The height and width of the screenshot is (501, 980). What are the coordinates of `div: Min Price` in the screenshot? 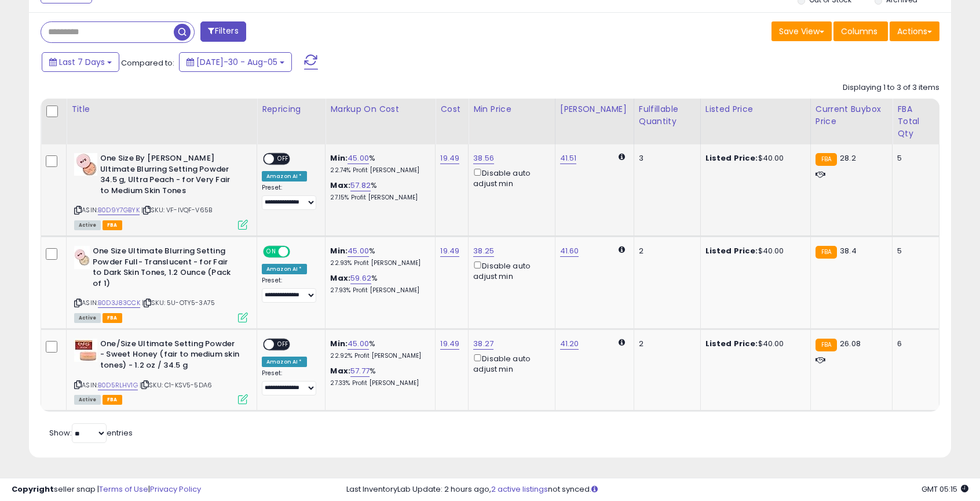 It's located at (511, 109).